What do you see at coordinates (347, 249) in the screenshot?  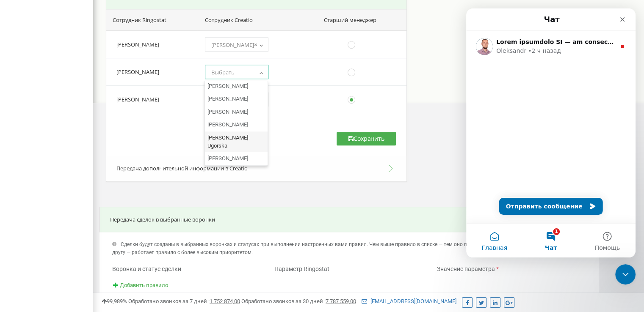 I see `span: Сделки будут созданы в выбранных воронках и статусах при выполнении настроенных вами правил. Чем ...` at bounding box center [347, 249].